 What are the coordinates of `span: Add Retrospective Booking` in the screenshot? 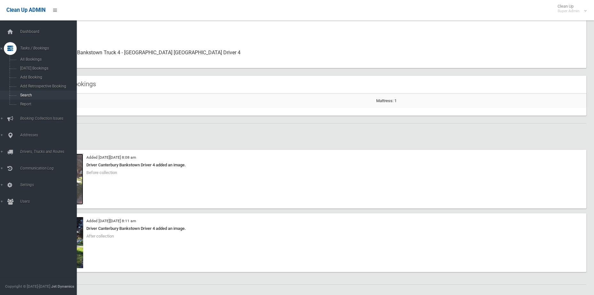 It's located at (47, 86).